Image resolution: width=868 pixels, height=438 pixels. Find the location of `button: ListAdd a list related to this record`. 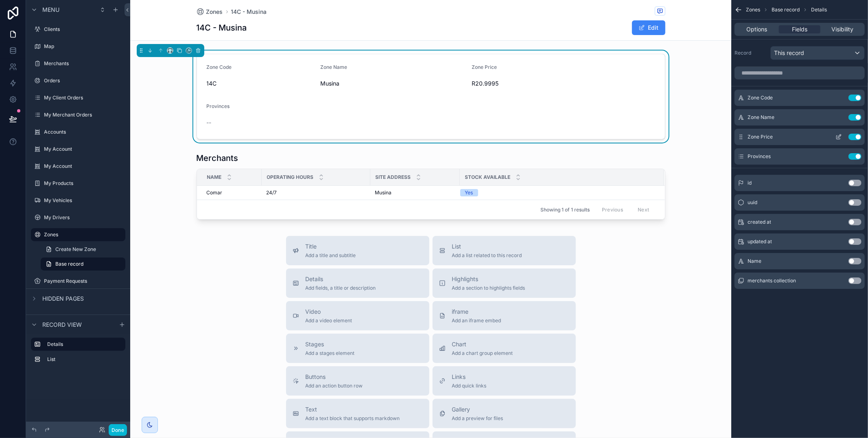

button: ListAdd a list related to this record is located at coordinates (505, 251).